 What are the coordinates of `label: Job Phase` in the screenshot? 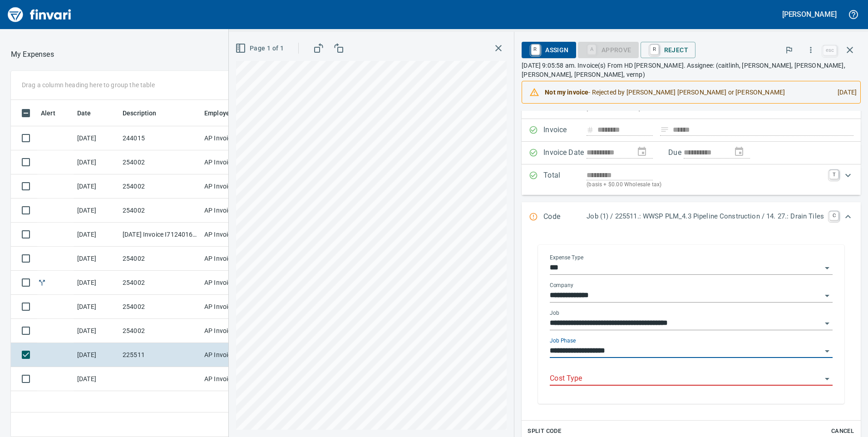 It's located at (563, 341).